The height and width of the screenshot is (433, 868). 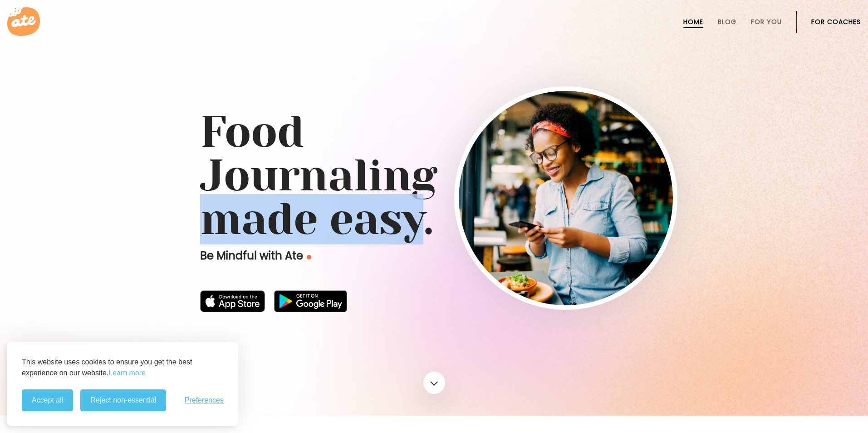 What do you see at coordinates (310, 301) in the screenshot?
I see `img: badge-download-google.png` at bounding box center [310, 301].